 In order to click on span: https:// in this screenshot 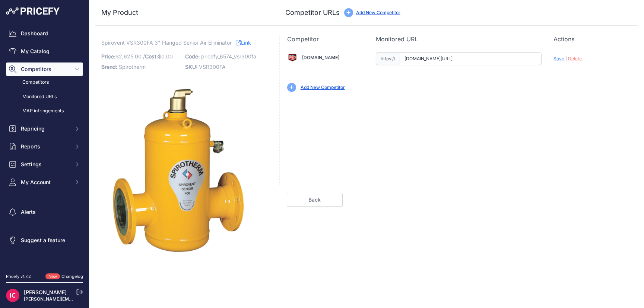, I will do `click(388, 59)`.